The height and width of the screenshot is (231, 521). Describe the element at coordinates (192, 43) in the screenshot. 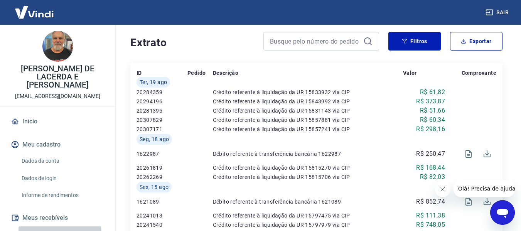

I see `h4: Extrato` at that location.